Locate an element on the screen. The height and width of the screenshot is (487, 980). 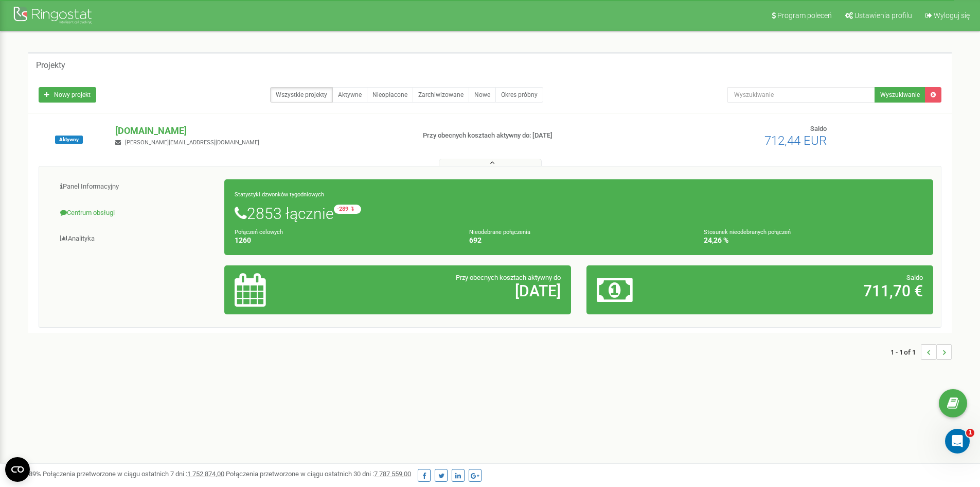
h2: 711,70 € is located at coordinates (816, 291).